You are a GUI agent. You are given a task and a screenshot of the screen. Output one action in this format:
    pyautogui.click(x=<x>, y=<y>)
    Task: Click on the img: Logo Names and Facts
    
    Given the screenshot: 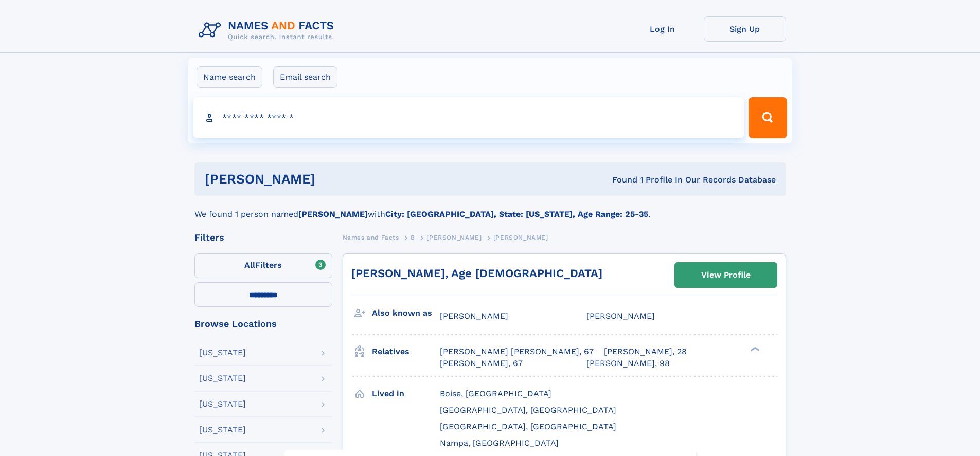 What is the action you would take?
    pyautogui.click(x=269, y=31)
    